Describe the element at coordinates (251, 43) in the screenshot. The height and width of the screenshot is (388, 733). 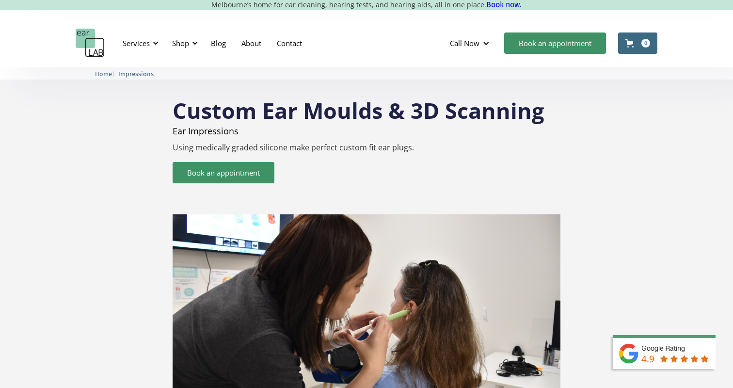
I see `a: About` at that location.